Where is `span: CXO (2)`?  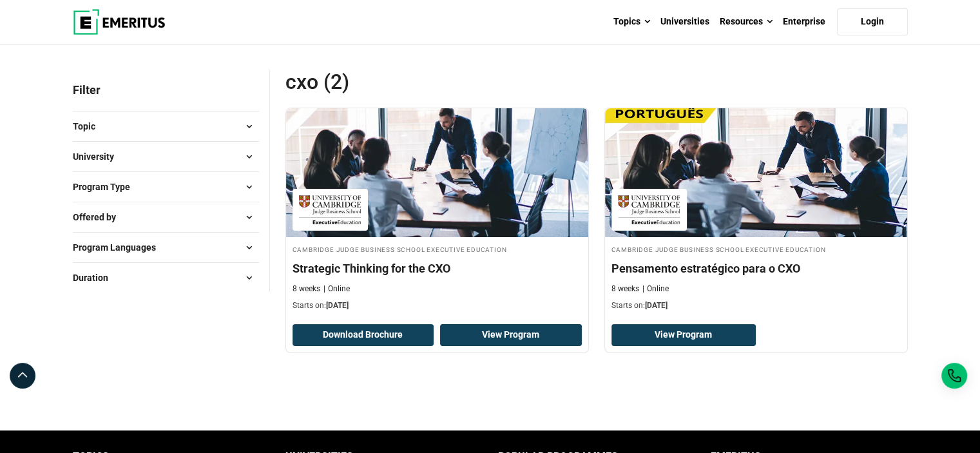 span: CXO (2) is located at coordinates (441, 82).